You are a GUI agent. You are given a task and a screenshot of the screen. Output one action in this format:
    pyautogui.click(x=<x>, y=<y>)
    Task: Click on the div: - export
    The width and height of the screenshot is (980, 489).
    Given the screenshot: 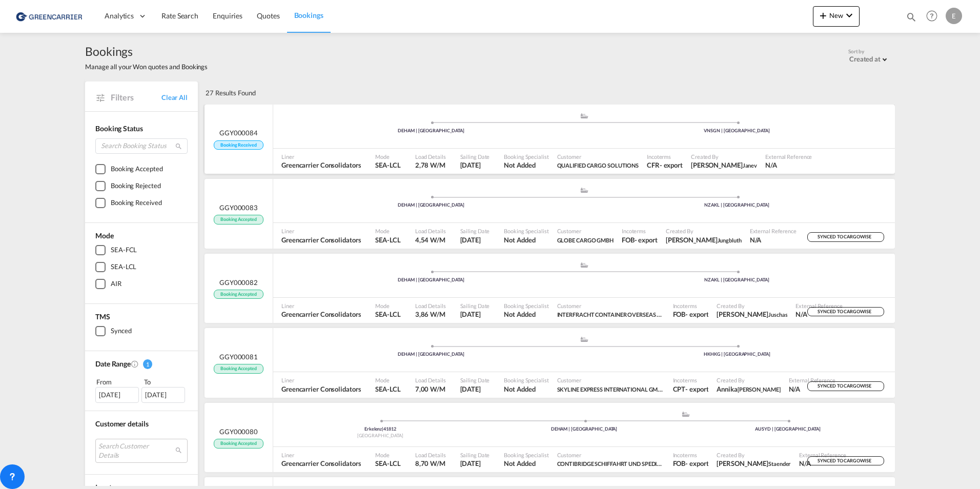 What is the action you would take?
    pyautogui.click(x=696, y=314)
    